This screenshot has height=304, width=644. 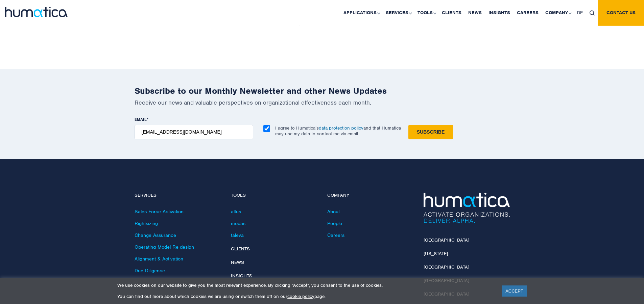 I want to click on p: I agree to Humatica’s and that Humatica may use my data to contact me via email., so click(x=338, y=131).